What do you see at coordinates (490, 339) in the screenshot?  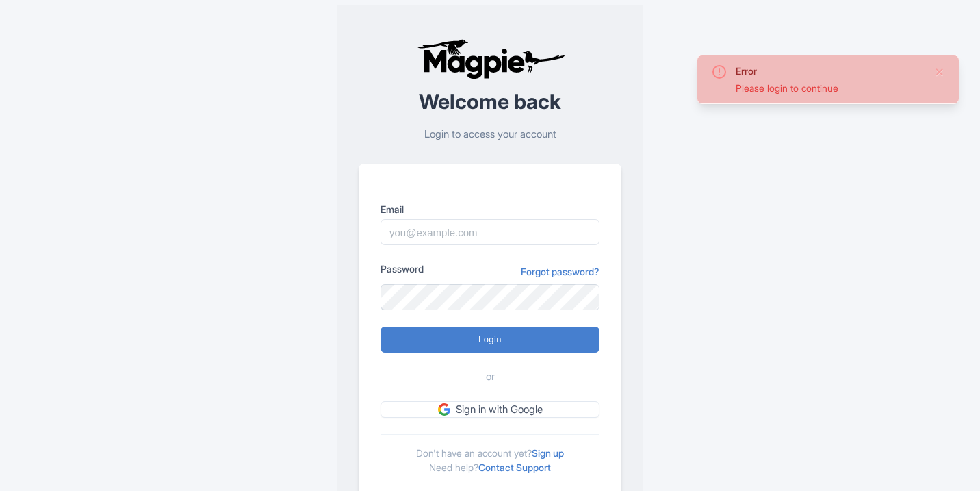 I see `input: Login` at bounding box center [490, 339].